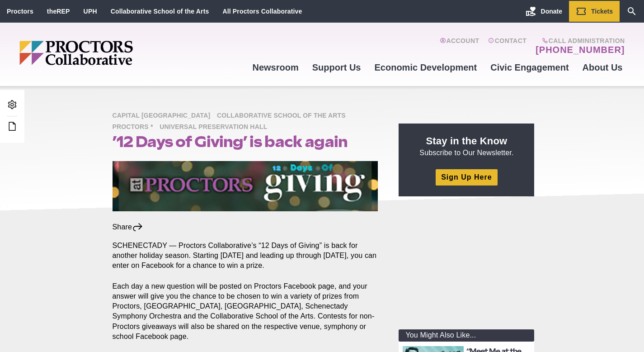 The image size is (644, 352). I want to click on a: Contact, so click(508, 46).